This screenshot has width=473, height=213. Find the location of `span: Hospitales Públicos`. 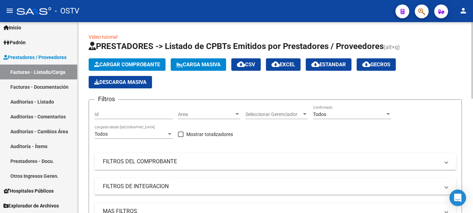

span: Hospitales Públicos is located at coordinates (28, 191).